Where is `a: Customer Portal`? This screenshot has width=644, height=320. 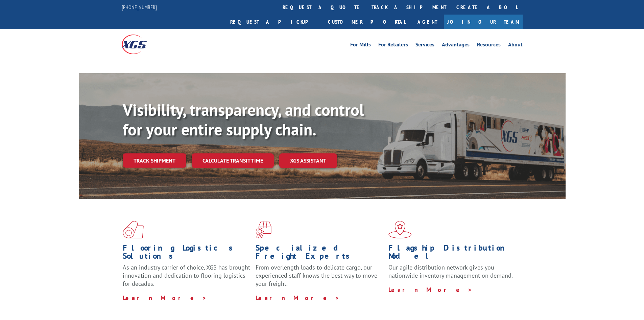
a: Customer Portal is located at coordinates (367, 22).